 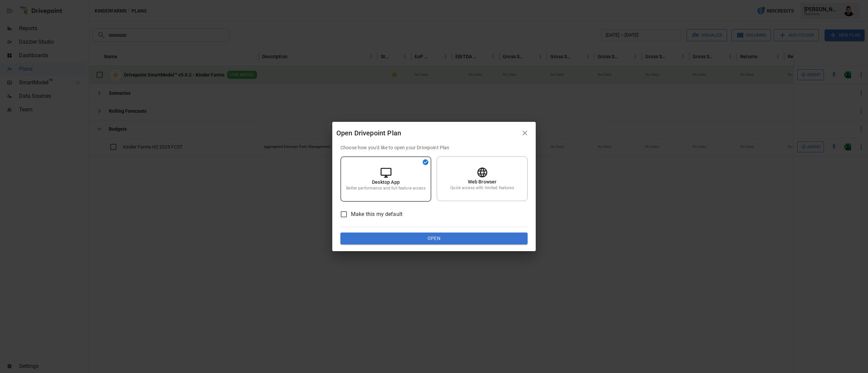 I want to click on p: Desktop App, so click(x=386, y=182).